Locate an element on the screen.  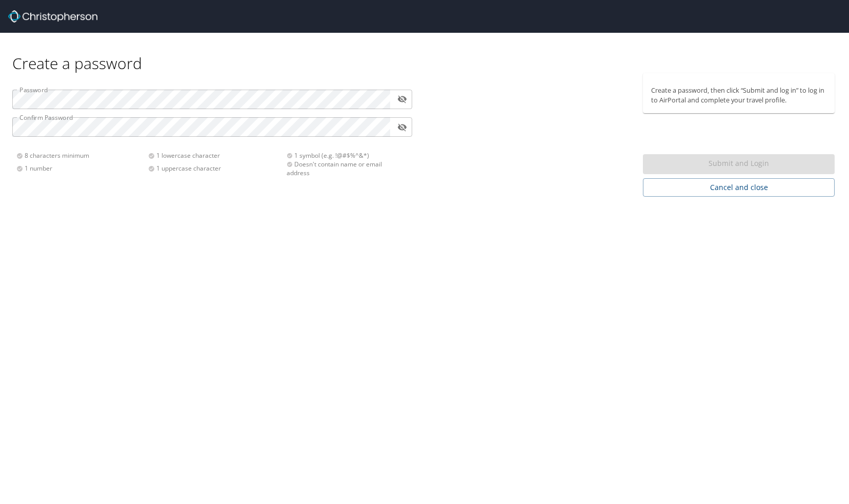
div: Doesn't contain name or email address is located at coordinates (346, 169).